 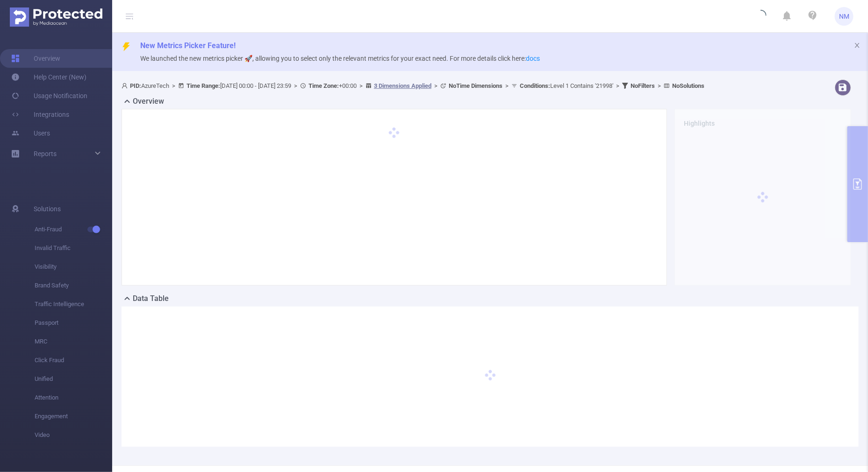 What do you see at coordinates (35, 59) in the screenshot?
I see `a: Overview` at bounding box center [35, 59].